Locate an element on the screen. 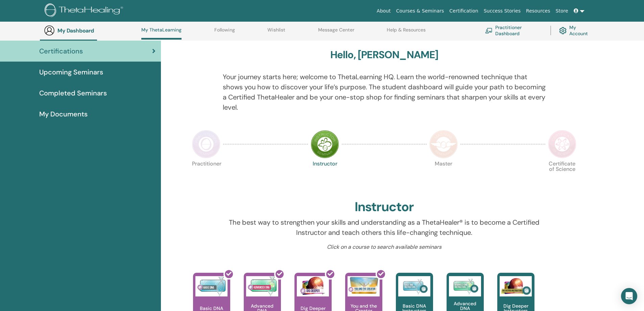  img: cog.svg is located at coordinates (563, 31).